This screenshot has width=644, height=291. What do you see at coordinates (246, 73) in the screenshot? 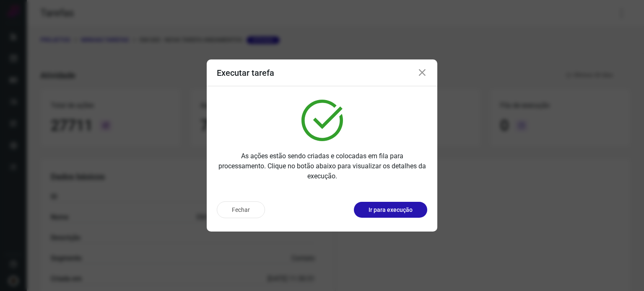
I see `h3: Executar tarefa` at bounding box center [246, 73].